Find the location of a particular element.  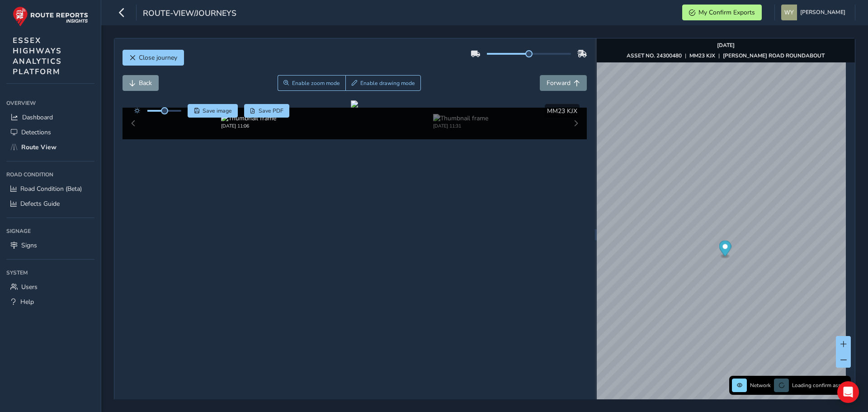

span: Network is located at coordinates (760, 385).